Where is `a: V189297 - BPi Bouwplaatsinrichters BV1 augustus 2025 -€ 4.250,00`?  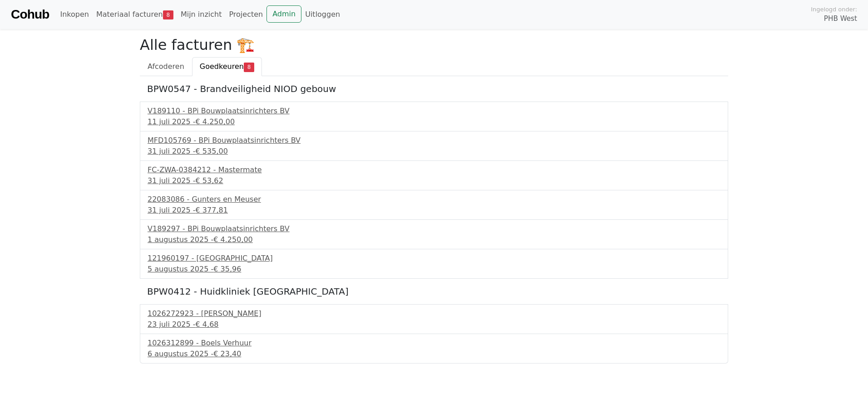 a: V189297 - BPi Bouwplaatsinrichters BV1 augustus 2025 -€ 4.250,00 is located at coordinates (434, 234).